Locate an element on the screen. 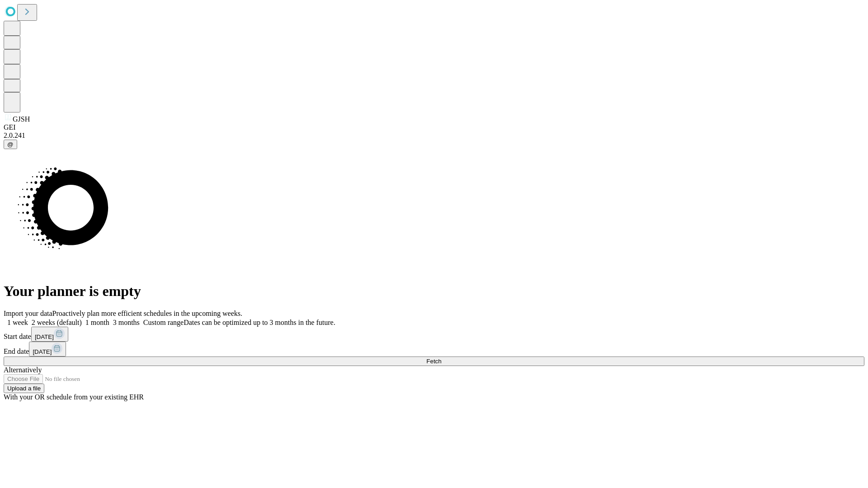  span: 1 week is located at coordinates (18, 322).